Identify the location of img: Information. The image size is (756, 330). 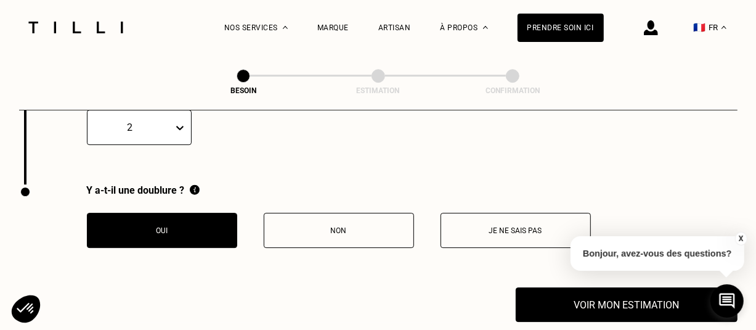
(195, 189).